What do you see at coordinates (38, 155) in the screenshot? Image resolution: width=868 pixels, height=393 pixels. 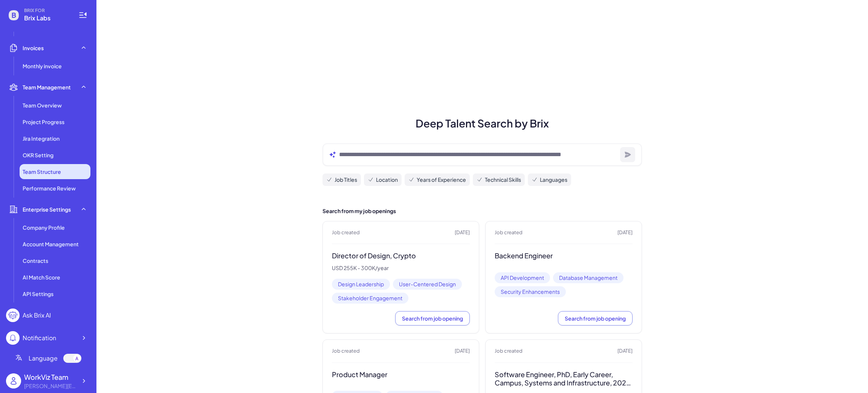 I see `span: OKR Setting` at bounding box center [38, 155].